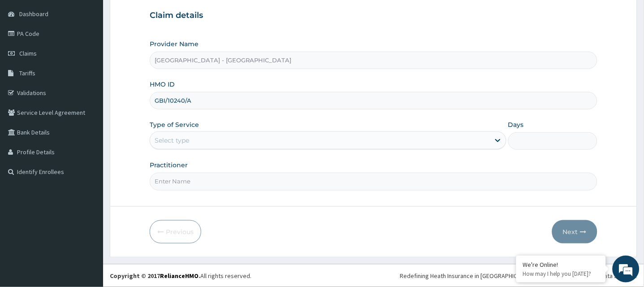 This screenshot has height=287, width=644. What do you see at coordinates (33, 14) in the screenshot?
I see `span: Dashboard` at bounding box center [33, 14].